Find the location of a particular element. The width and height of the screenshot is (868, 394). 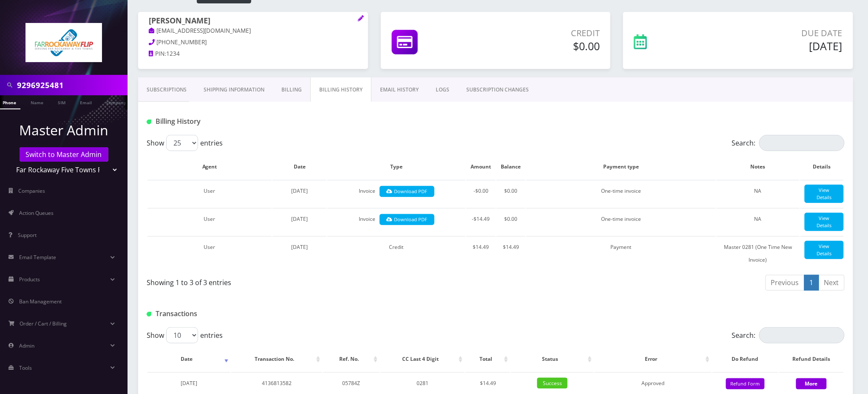

a: Shipping Information is located at coordinates (234, 90).